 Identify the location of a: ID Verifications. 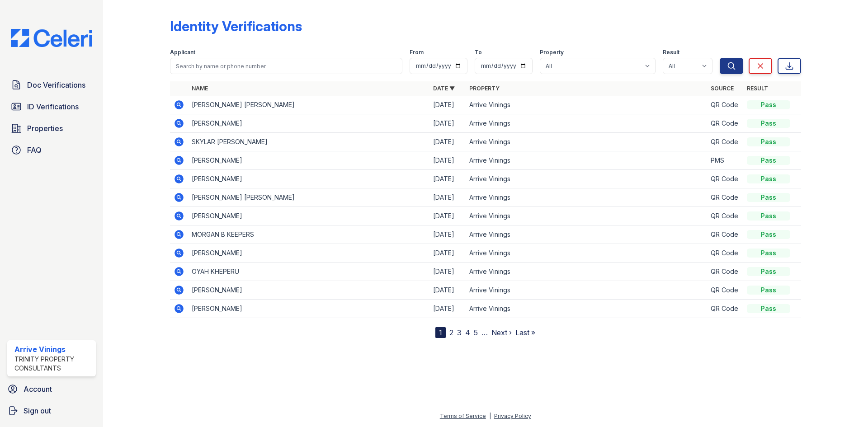
(51, 106).